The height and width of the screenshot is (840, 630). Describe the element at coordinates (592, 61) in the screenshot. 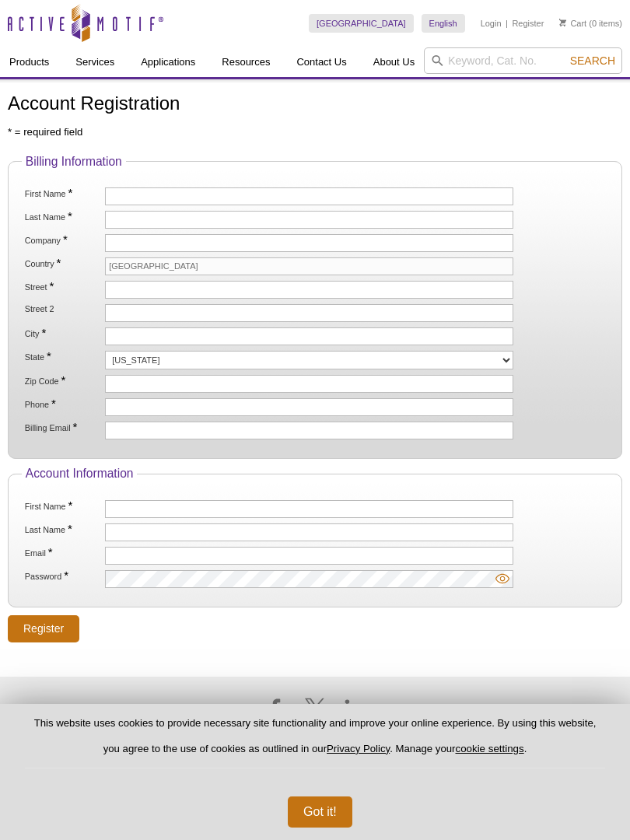

I see `button: Search` at that location.